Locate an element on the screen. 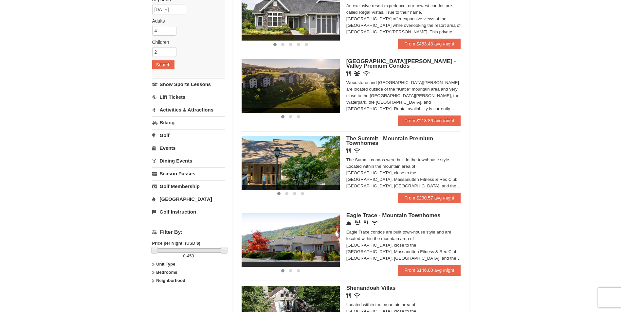 This screenshot has height=312, width=621. span: 0 is located at coordinates (184, 256).